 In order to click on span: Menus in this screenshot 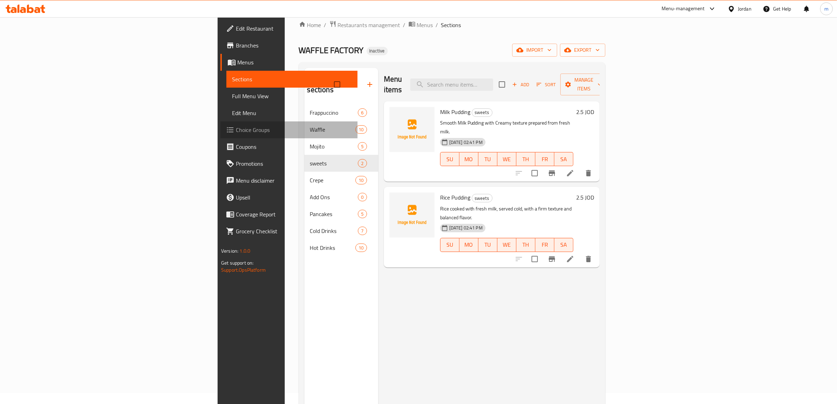, I will do `click(425, 25)`.